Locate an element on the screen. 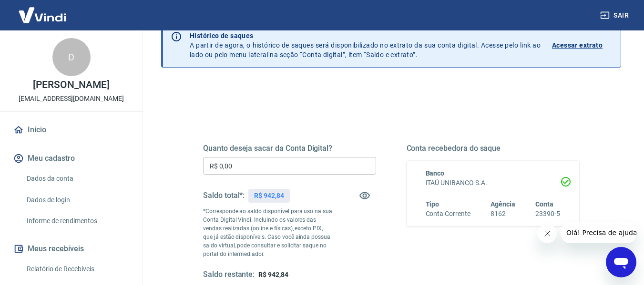 Image resolution: width=644 pixels, height=285 pixels. a: Dados de login is located at coordinates (76, 200).